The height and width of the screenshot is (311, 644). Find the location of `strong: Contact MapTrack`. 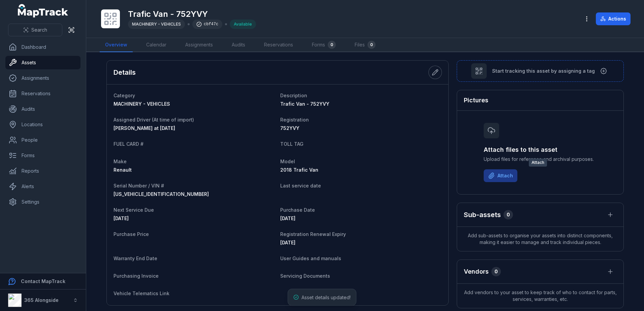

strong: Contact MapTrack is located at coordinates (43, 281).